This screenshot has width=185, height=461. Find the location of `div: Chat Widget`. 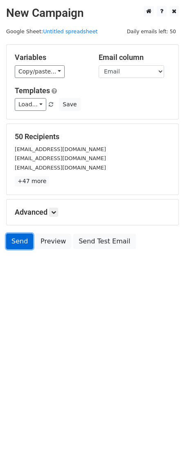

div: Chat Widget is located at coordinates (165, 441).